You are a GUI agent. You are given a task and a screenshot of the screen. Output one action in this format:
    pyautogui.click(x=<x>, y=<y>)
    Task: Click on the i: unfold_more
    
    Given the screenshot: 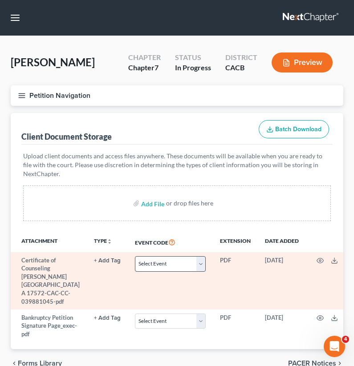 What is the action you would take?
    pyautogui.click(x=109, y=242)
    